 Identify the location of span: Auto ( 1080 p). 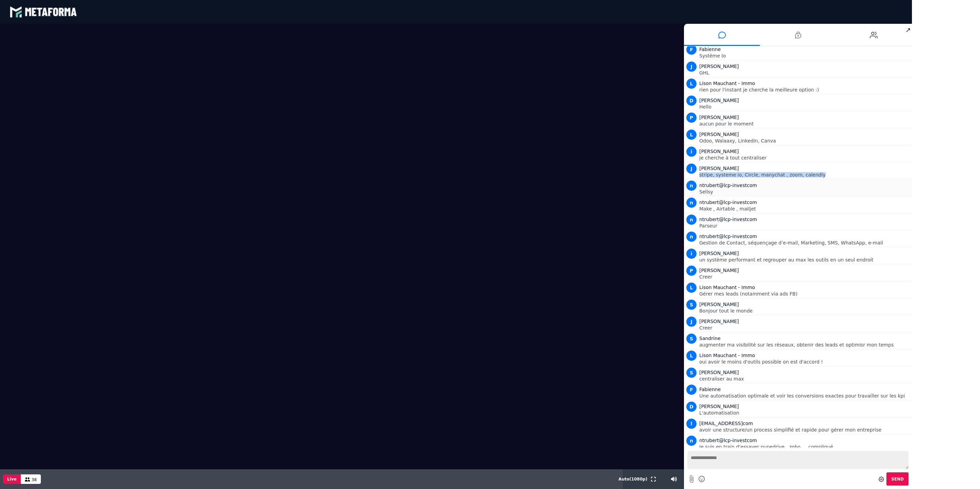
(633, 479).